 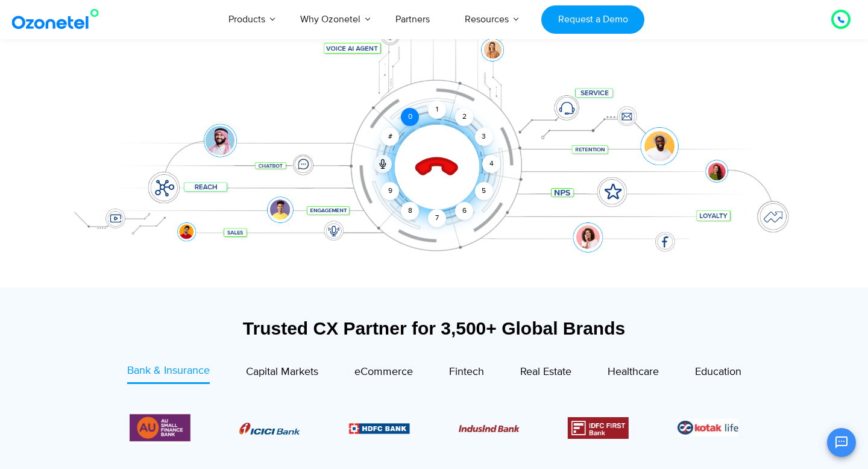 What do you see at coordinates (168, 373) in the screenshot?
I see `a: Bank & Insurance` at bounding box center [168, 373].